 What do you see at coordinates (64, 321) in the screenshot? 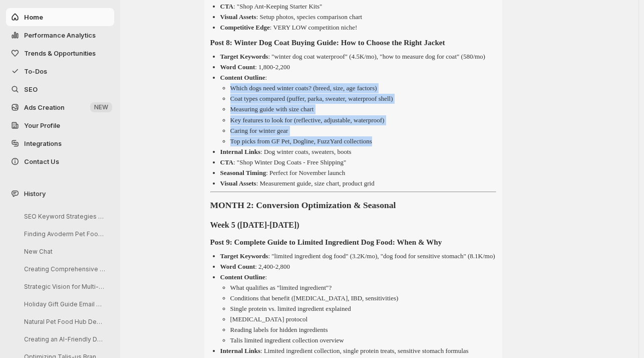
I see `button: Natural Pet Food Hub Development Guide` at bounding box center [64, 321].